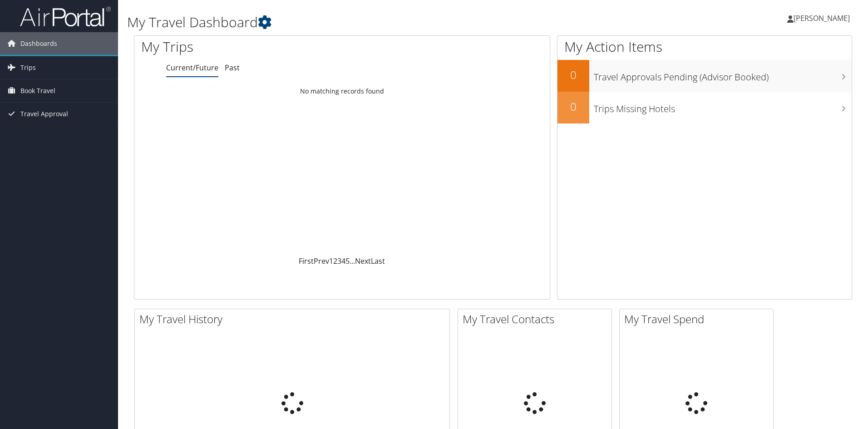  What do you see at coordinates (537, 319) in the screenshot?
I see `h2: My Travel Contacts` at bounding box center [537, 319].